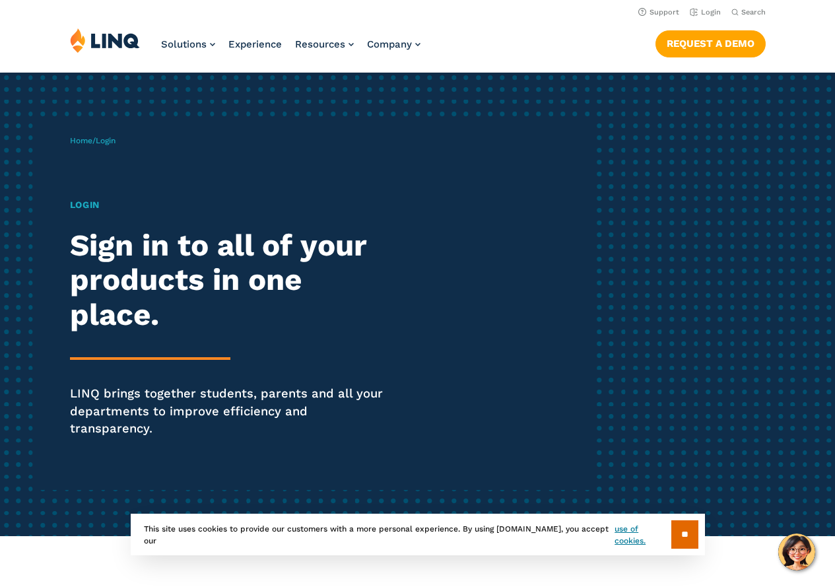  I want to click on span: Company, so click(390, 44).